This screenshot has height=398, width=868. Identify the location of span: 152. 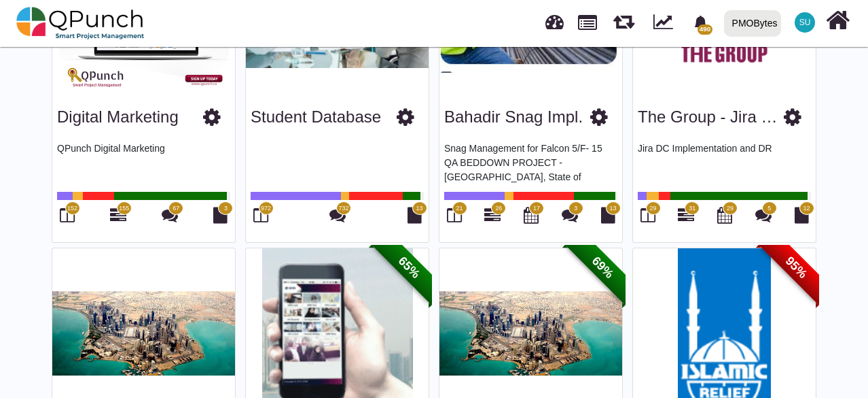
(72, 209).